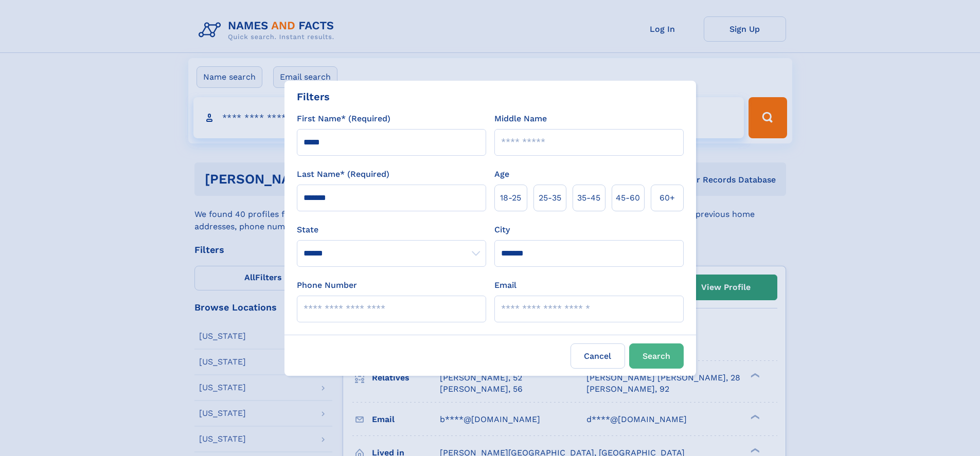 Image resolution: width=980 pixels, height=456 pixels. Describe the element at coordinates (501, 174) in the screenshot. I see `label: Age` at that location.